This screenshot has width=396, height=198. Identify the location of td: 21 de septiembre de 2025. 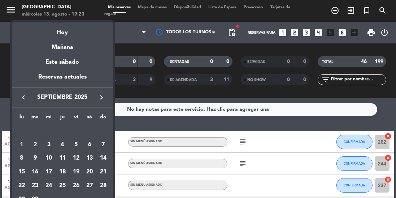
(103, 172).